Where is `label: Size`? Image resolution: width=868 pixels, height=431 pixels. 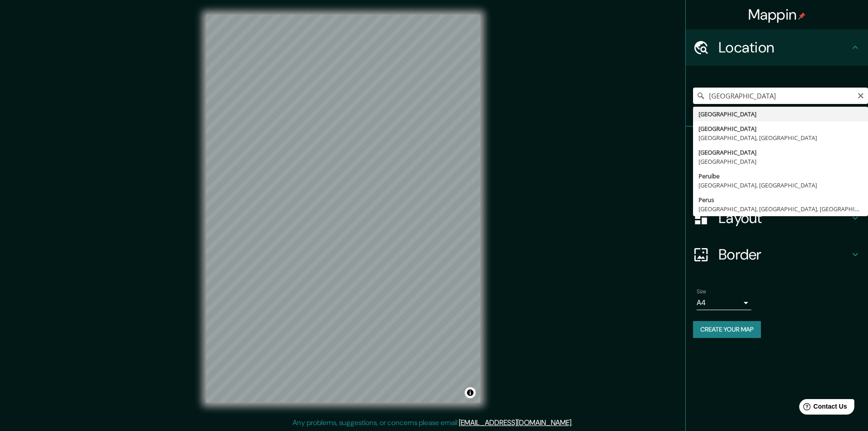
label: Size is located at coordinates (701, 292).